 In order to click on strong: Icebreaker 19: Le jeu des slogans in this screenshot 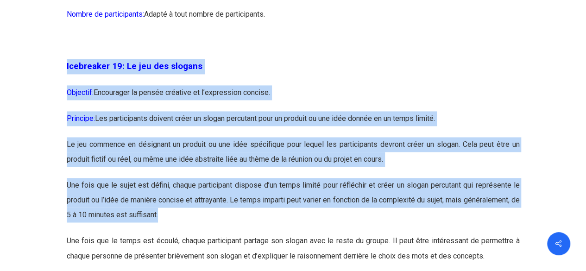, I will do `click(134, 66)`.